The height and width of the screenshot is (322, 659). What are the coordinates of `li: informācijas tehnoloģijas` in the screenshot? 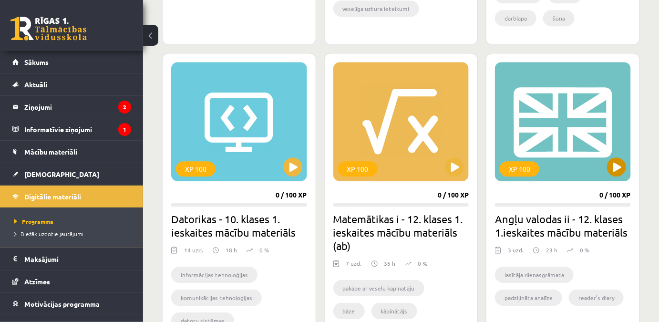 It's located at (214, 275).